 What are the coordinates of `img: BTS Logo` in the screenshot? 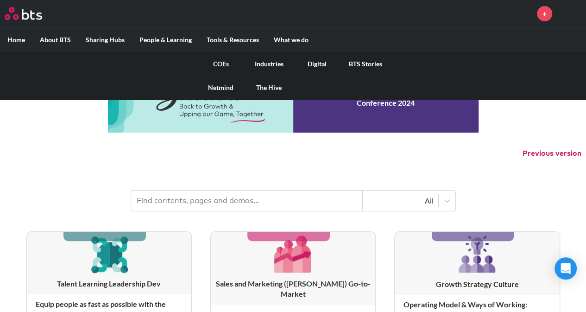 It's located at (23, 13).